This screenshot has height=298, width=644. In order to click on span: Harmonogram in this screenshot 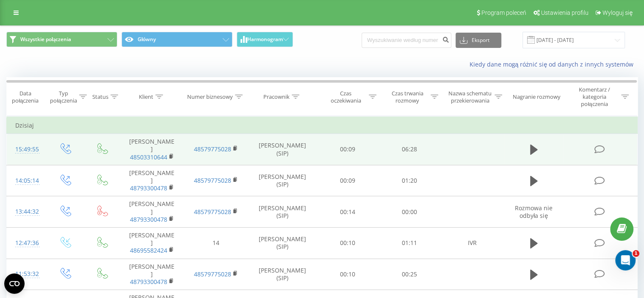, I will do `click(265, 39)`.